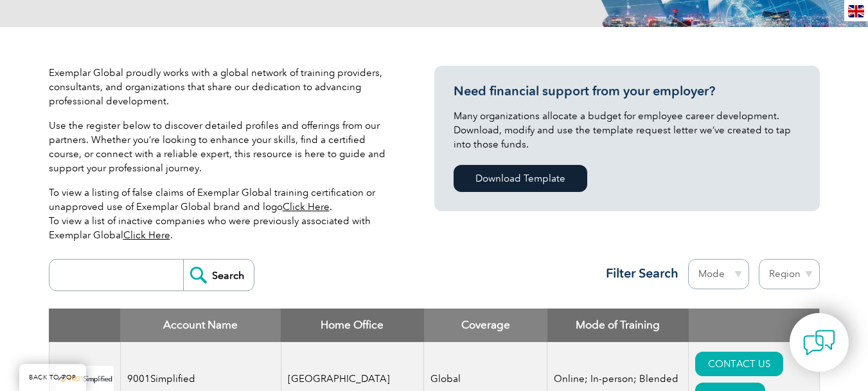  Describe the element at coordinates (53, 377) in the screenshot. I see `a: BACK TO TOP` at that location.